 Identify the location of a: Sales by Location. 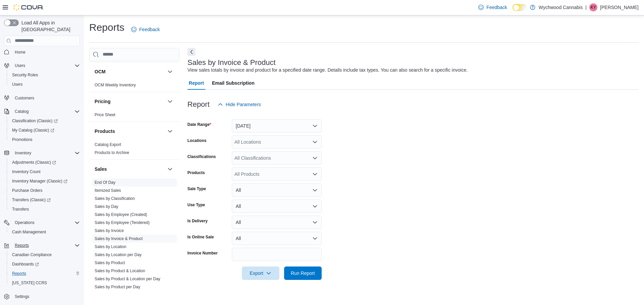
(111, 247).